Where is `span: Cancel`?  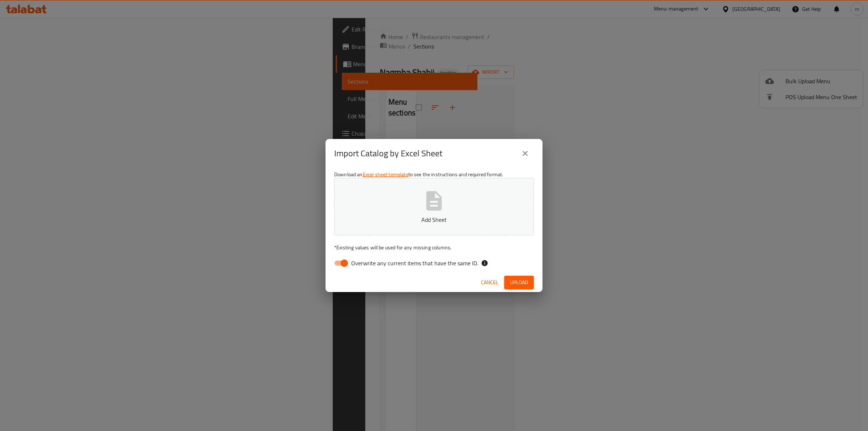 span: Cancel is located at coordinates (490, 282).